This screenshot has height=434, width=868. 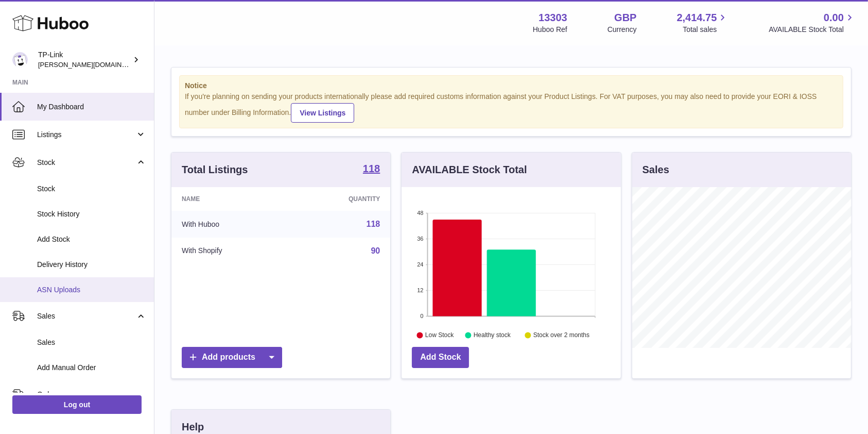 I want to click on text: 0, so click(x=422, y=316).